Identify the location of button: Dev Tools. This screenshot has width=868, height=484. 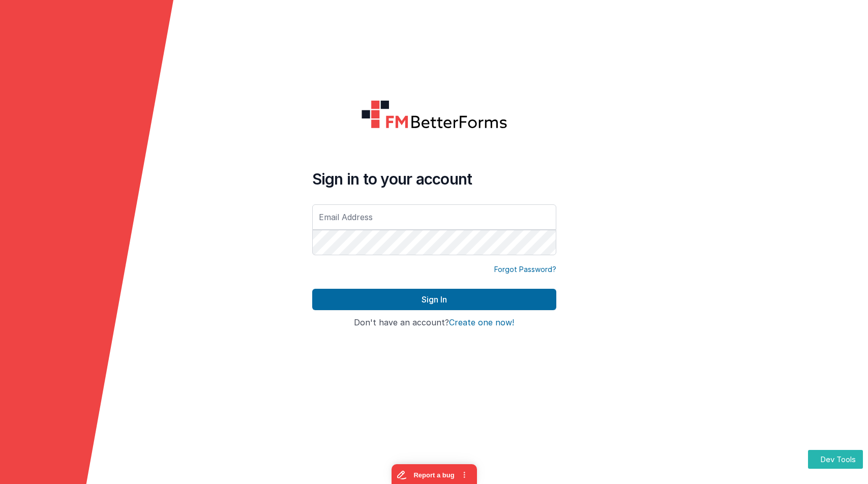
(836, 459).